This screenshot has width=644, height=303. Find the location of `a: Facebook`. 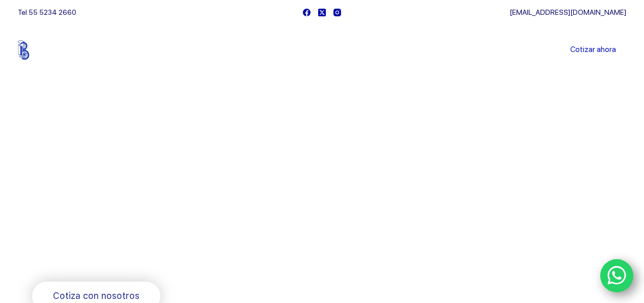

a: Facebook is located at coordinates (307, 12).